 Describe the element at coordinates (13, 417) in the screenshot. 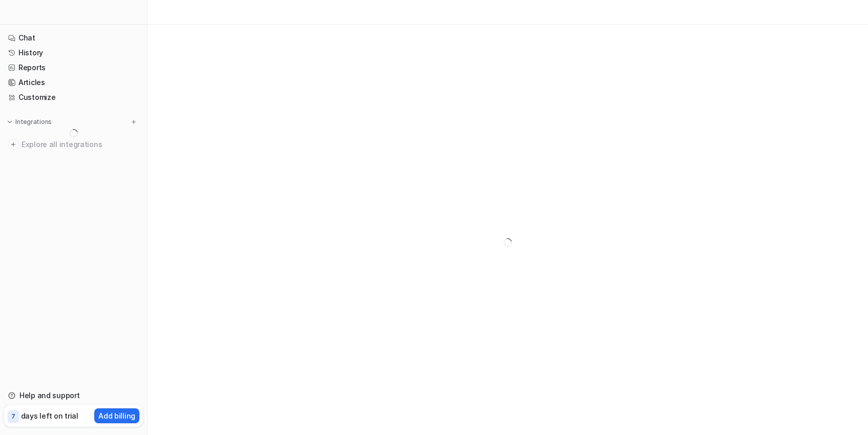

I see `p: 7` at that location.